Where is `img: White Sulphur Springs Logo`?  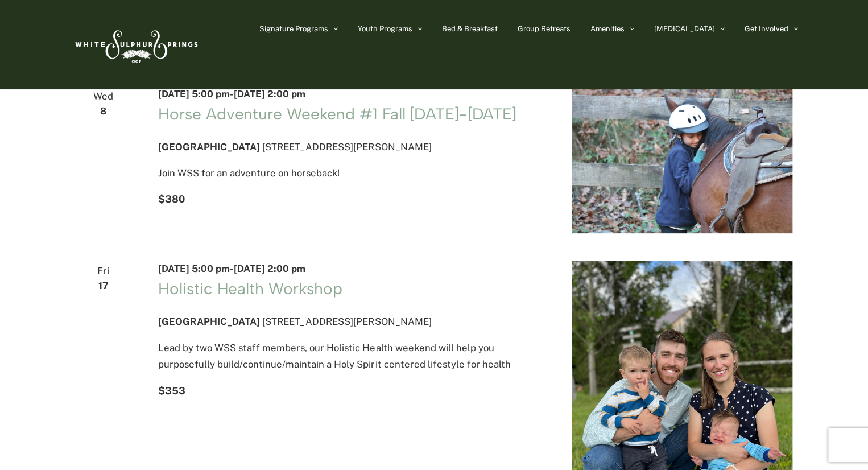
img: White Sulphur Springs Logo is located at coordinates (135, 44).